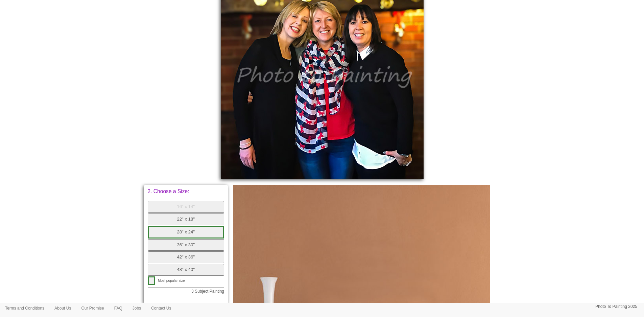 The height and width of the screenshot is (317, 644). Describe the element at coordinates (186, 192) in the screenshot. I see `p: 2. Choose a Size:` at that location.